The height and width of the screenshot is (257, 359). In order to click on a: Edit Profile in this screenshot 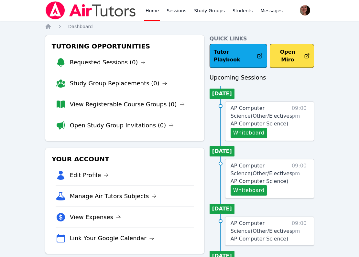, I will do `click(89, 175)`.